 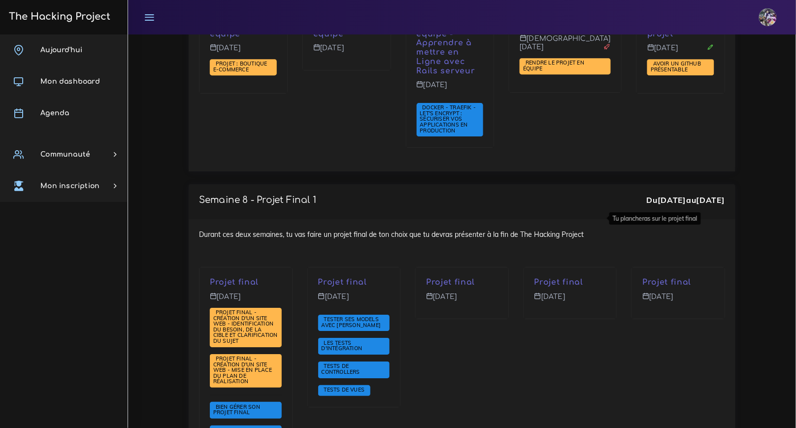 What do you see at coordinates (70, 81) in the screenshot?
I see `span: Mon dashboard` at bounding box center [70, 81].